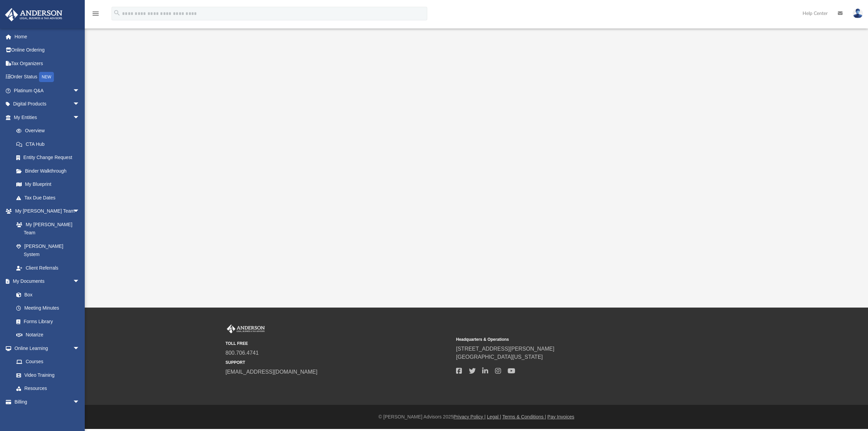  What do you see at coordinates (858, 14) in the screenshot?
I see `img: User Pic` at bounding box center [858, 14].